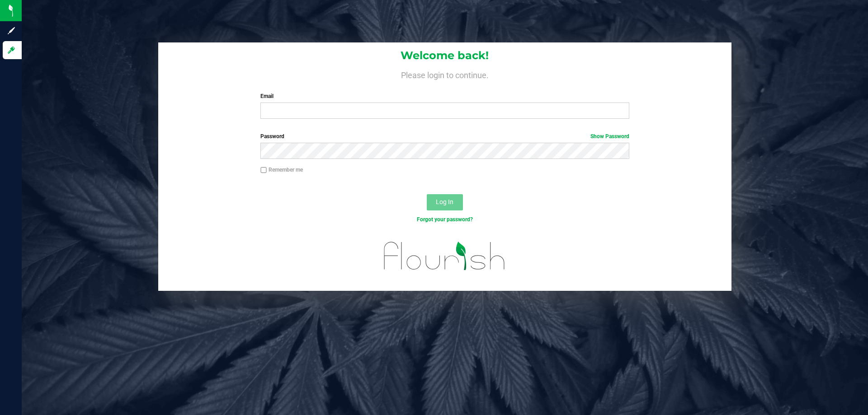  I want to click on span: Log In, so click(444, 202).